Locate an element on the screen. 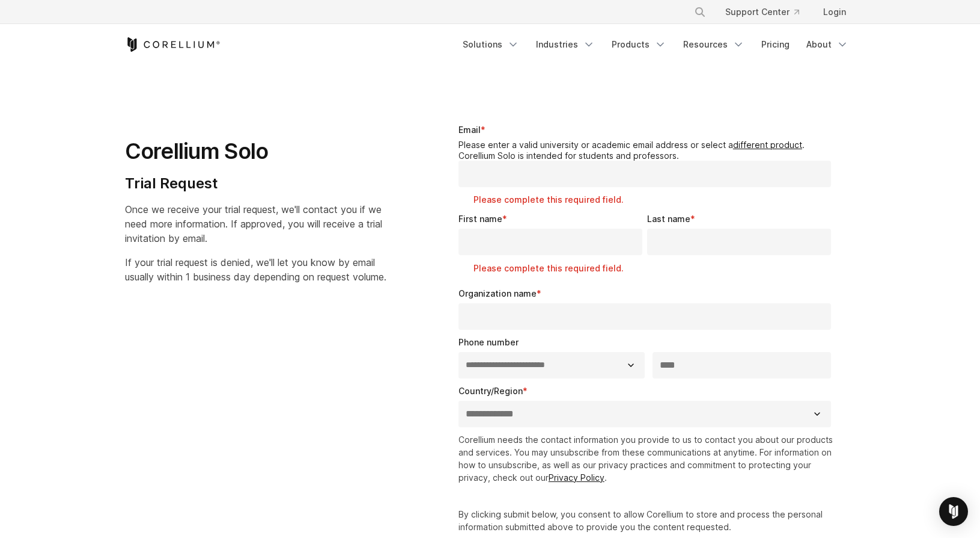 The width and height of the screenshot is (980, 538). span: First name is located at coordinates (480, 218).